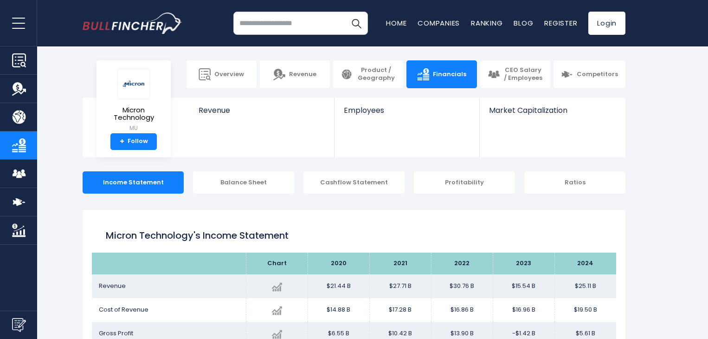  Describe the element at coordinates (449, 74) in the screenshot. I see `span: Financials` at that location.